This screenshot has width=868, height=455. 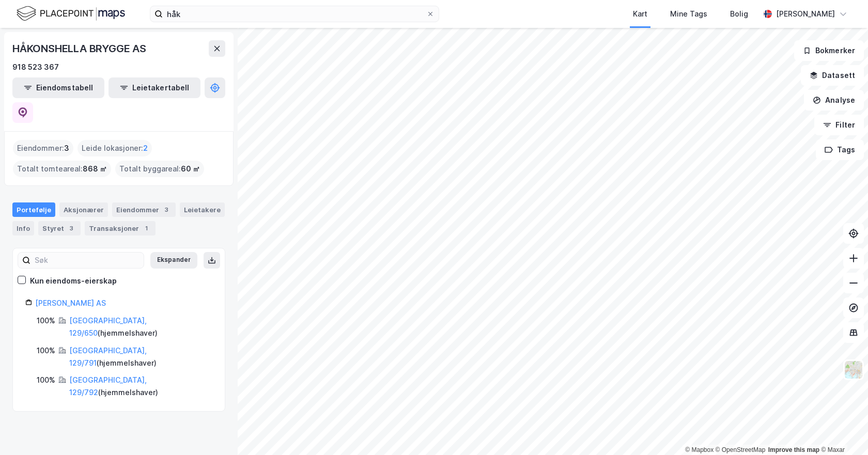 What do you see at coordinates (640, 14) in the screenshot?
I see `div: Kart` at bounding box center [640, 14].